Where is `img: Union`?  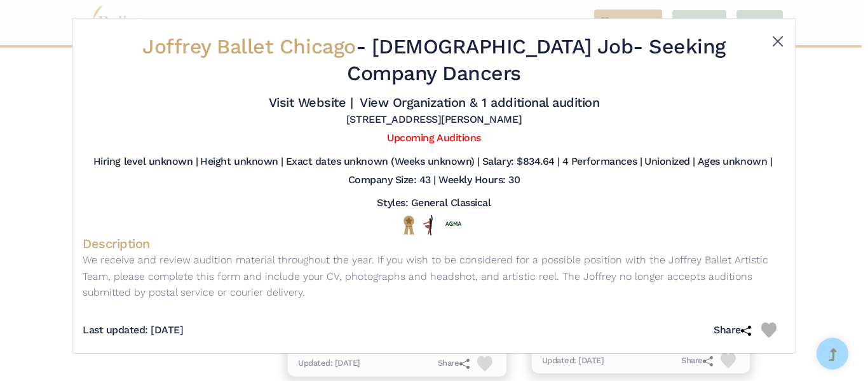
img: Union is located at coordinates (453, 223).